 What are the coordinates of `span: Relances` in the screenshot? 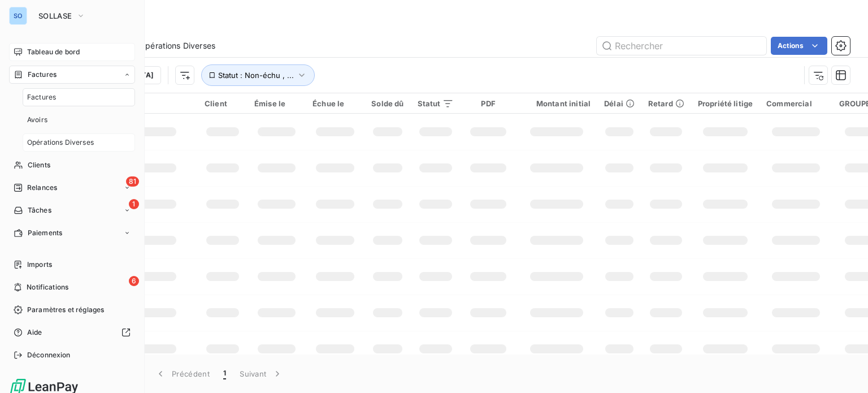 It's located at (42, 188).